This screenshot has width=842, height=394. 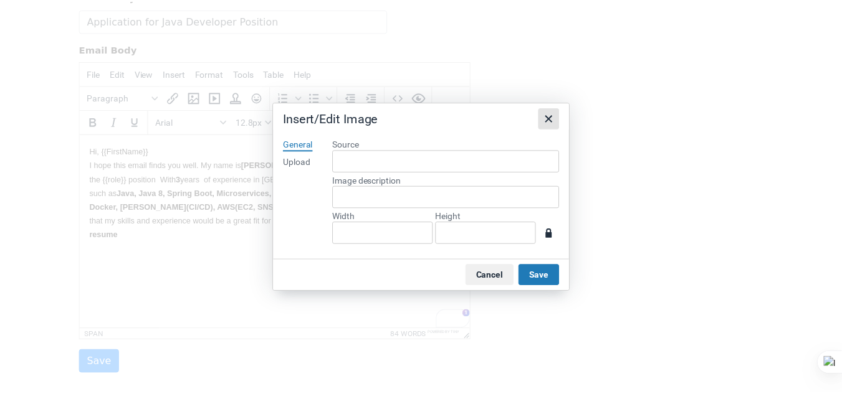 What do you see at coordinates (450, 181) in the screenshot?
I see `label: Image description` at bounding box center [450, 181].